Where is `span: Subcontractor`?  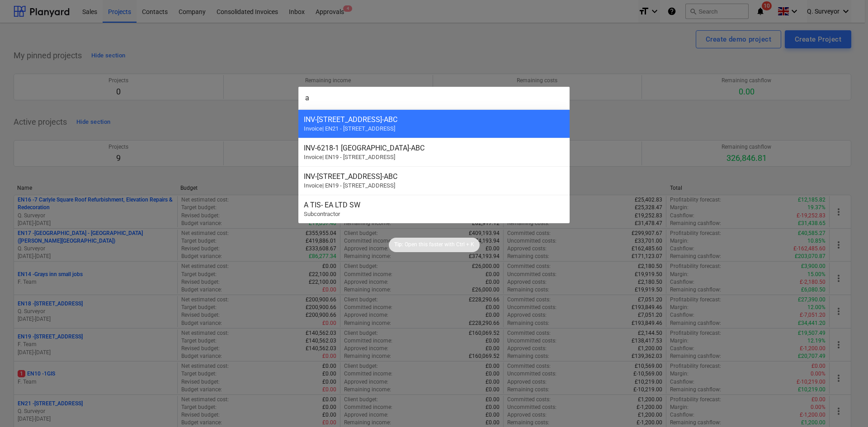
span: Subcontractor is located at coordinates (322, 214).